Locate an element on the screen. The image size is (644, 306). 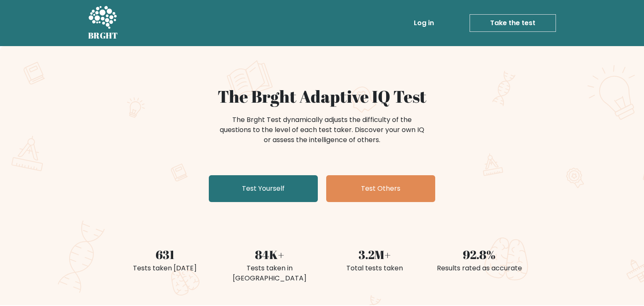
a: Take the test is located at coordinates (513, 23).